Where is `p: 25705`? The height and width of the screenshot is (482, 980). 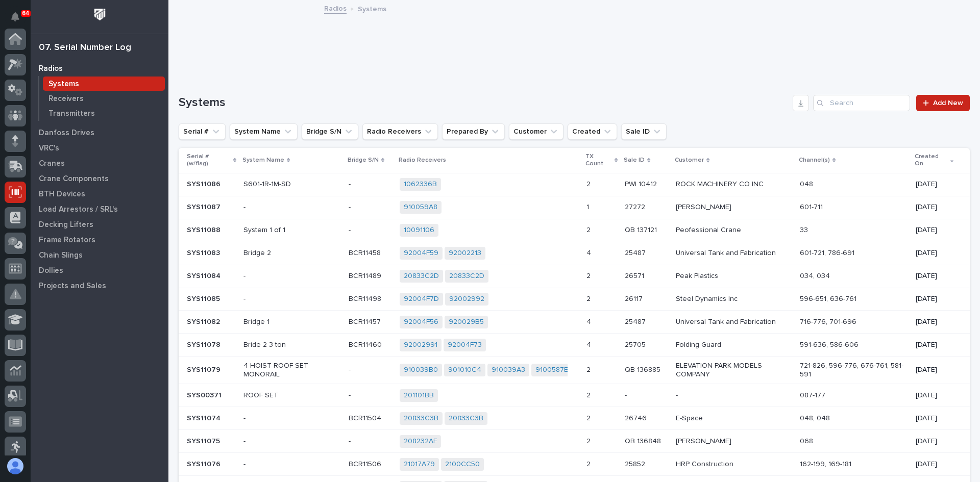
p: 25705 is located at coordinates (636, 344).